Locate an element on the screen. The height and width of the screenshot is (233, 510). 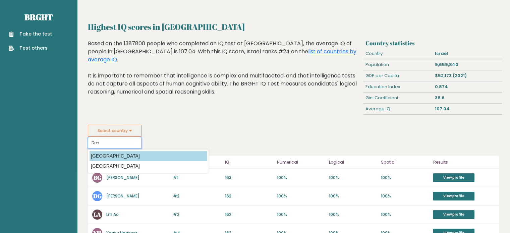
p: Results is located at coordinates (464, 162).